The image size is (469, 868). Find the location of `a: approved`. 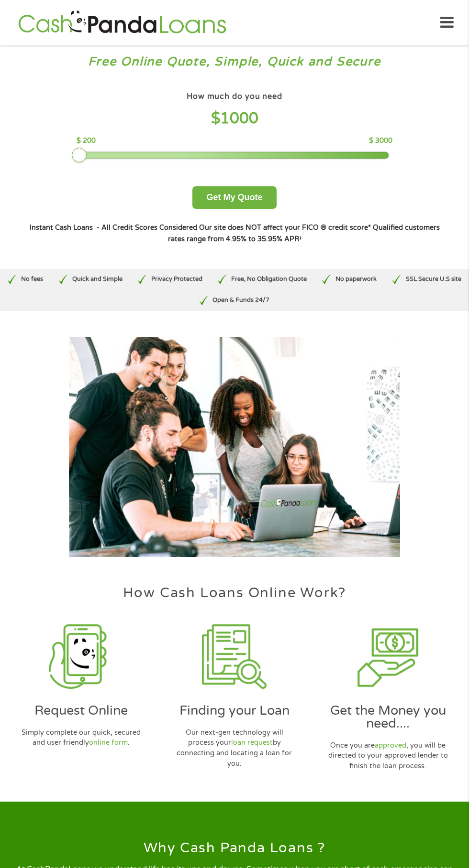

a: approved is located at coordinates (390, 746).